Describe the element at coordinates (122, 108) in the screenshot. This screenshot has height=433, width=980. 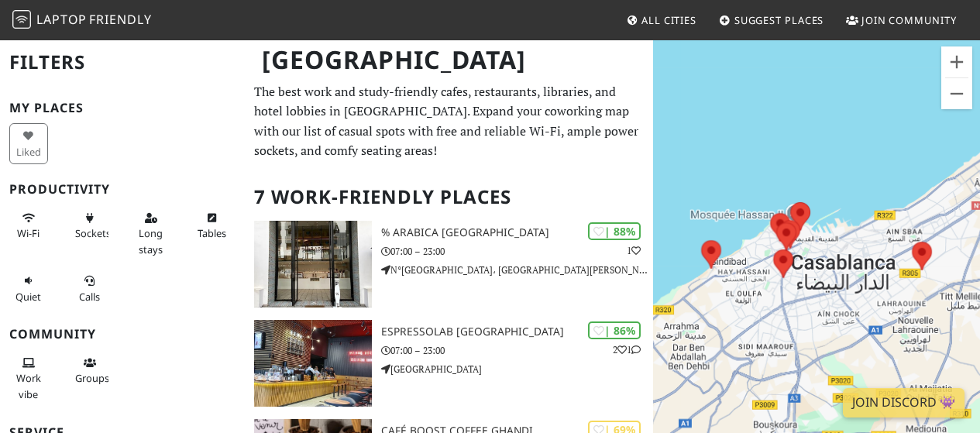
I see `h3: My Places` at that location.